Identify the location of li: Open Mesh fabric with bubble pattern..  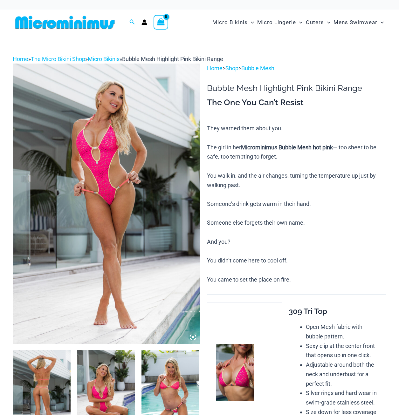
(343, 331).